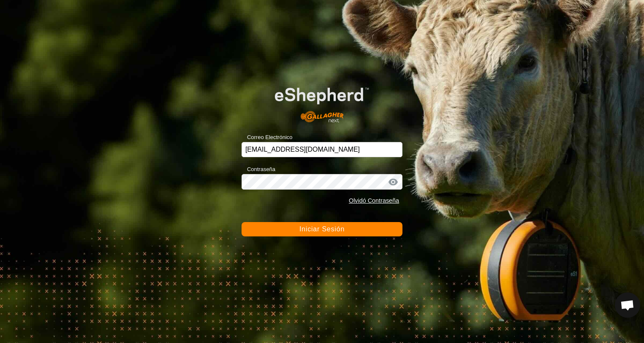 This screenshot has width=644, height=343. I want to click on button: Iniciar Sesión, so click(322, 230).